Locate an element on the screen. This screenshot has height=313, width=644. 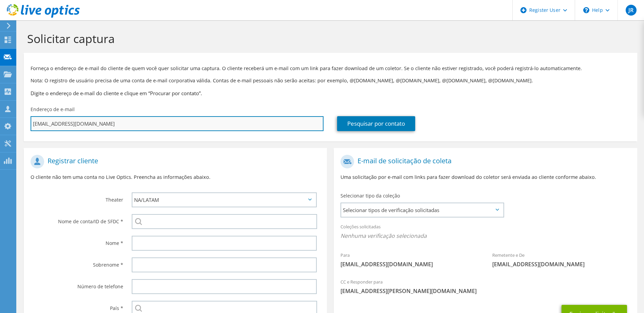
label: Nome de conta/ID de SFDC * is located at coordinates (77, 220).